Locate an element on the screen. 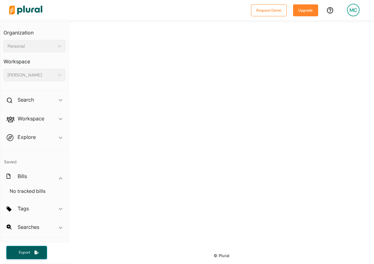  a: Upgrade is located at coordinates (305, 10).